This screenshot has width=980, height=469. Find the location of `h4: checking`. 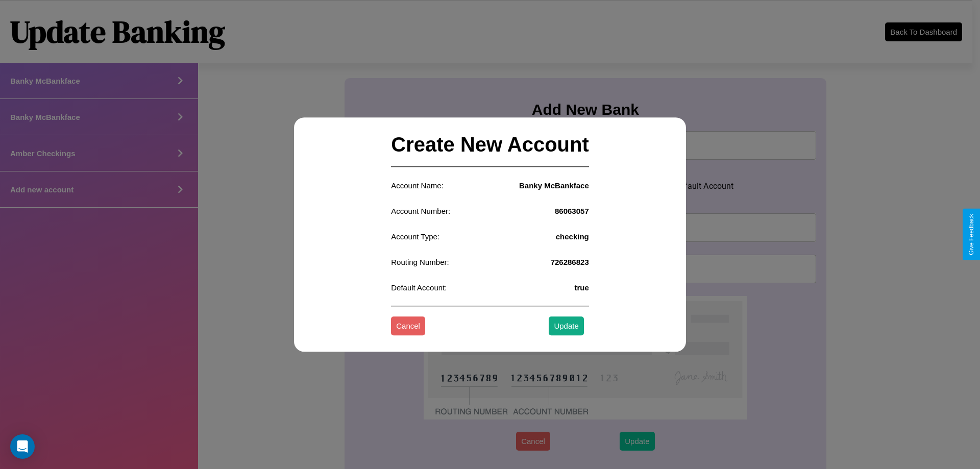

h4: checking is located at coordinates (572, 236).